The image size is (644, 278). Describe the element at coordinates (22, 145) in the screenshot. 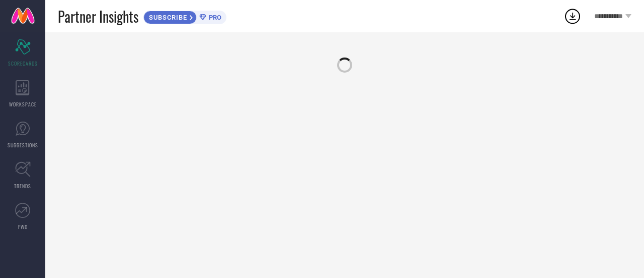

I see `span: SUGGESTIONS` at that location.